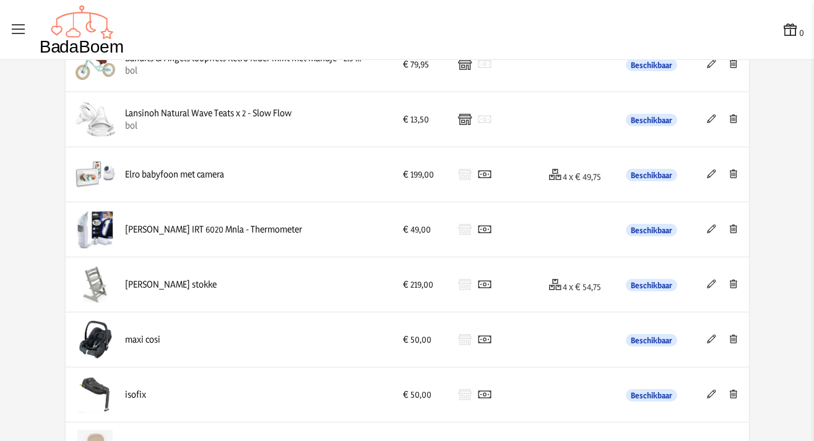 Image resolution: width=814 pixels, height=441 pixels. I want to click on div: € 199,00, so click(420, 174).